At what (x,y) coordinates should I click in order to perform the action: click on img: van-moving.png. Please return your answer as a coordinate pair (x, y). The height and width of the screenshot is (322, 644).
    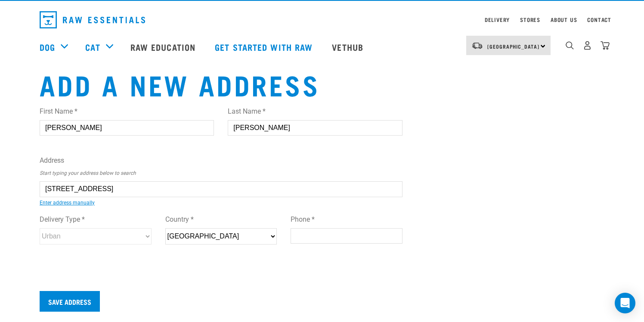
    Looking at the image, I should click on (477, 46).